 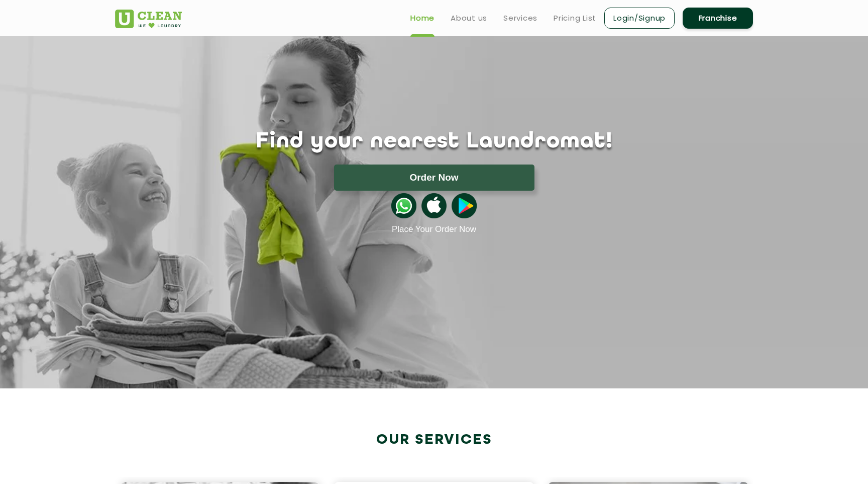 What do you see at coordinates (520, 18) in the screenshot?
I see `a: Services` at bounding box center [520, 18].